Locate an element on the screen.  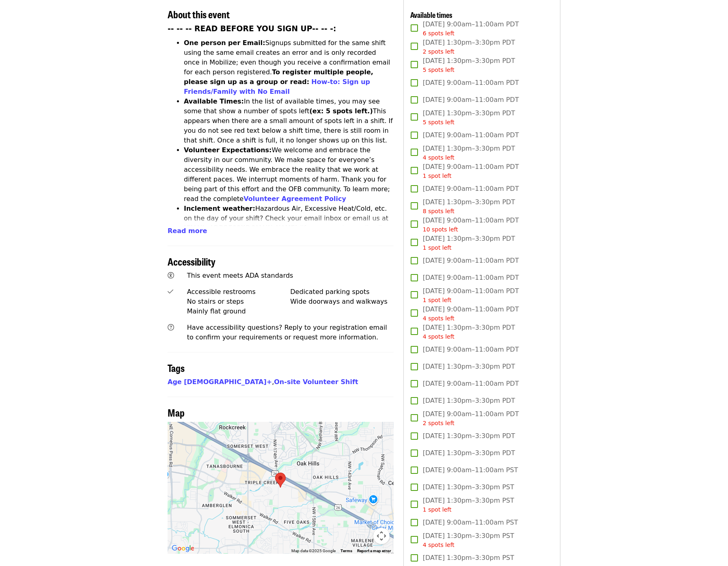
div: Accessible restrooms is located at coordinates (239, 292).